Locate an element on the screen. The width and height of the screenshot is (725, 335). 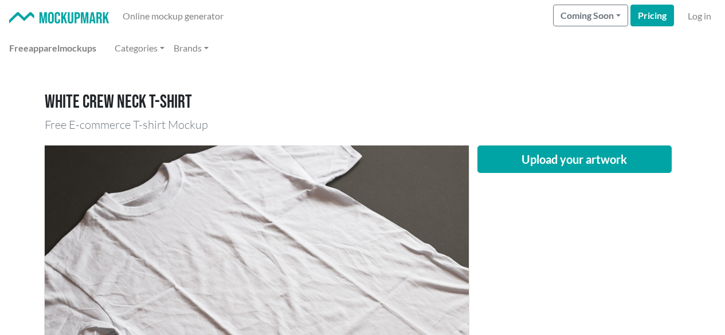
a: Log in is located at coordinates (699, 16).